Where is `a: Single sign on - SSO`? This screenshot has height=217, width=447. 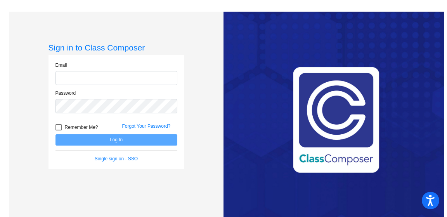 a: Single sign on - SSO is located at coordinates (116, 159).